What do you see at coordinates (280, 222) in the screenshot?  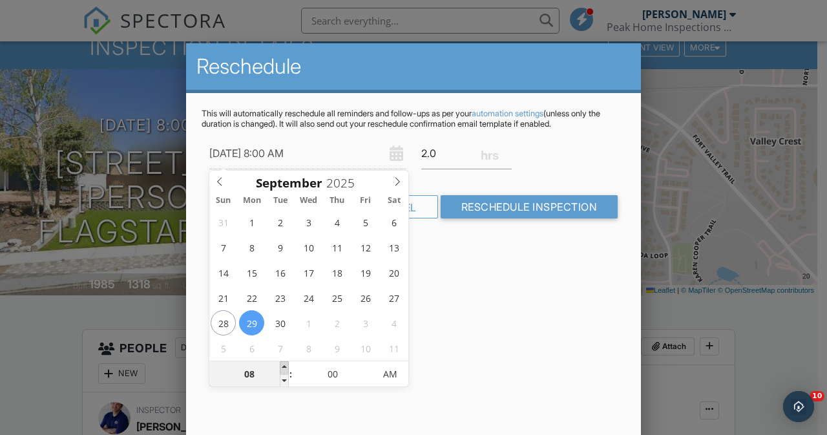 I see `span: September 2, 2025` at bounding box center [280, 222].